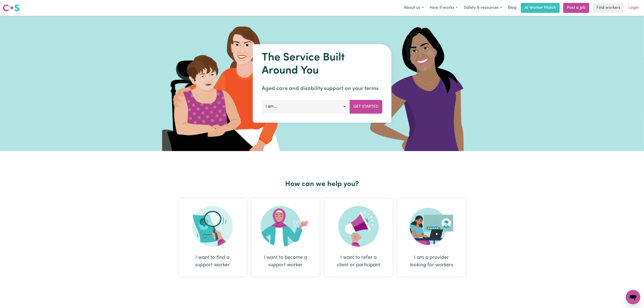 The width and height of the screenshot is (644, 308). I want to click on a: Careseekers logo, so click(11, 8).